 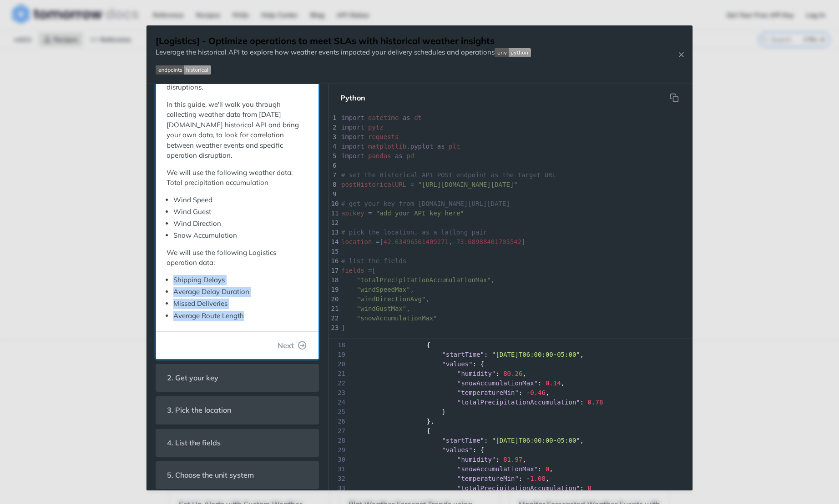 I want to click on span: 33, so click(x=338, y=488).